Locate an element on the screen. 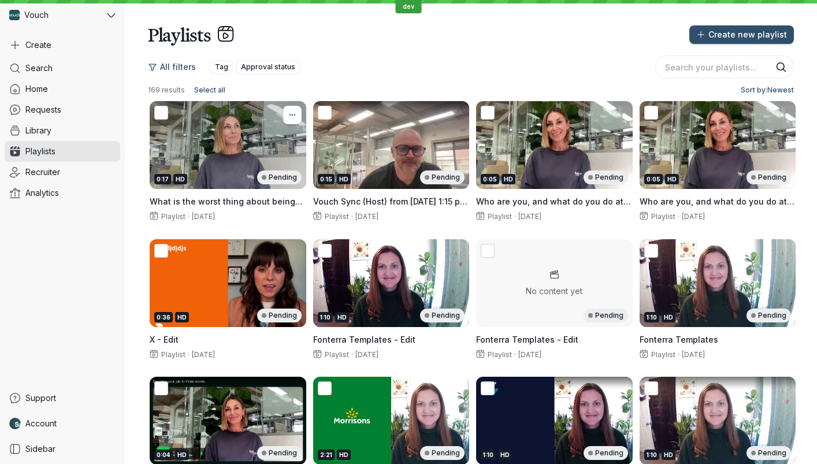  button: Create is located at coordinates (62, 45).